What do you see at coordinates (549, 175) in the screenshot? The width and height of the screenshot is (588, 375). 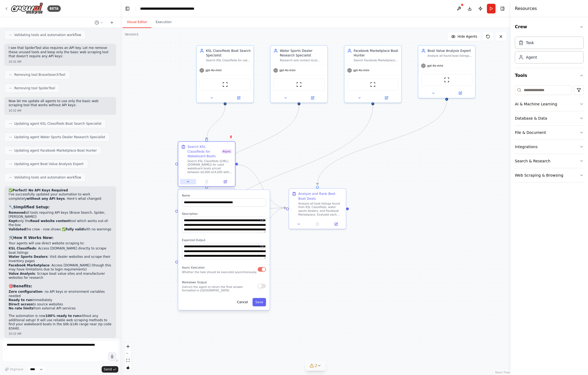 I see `button: Web Scraping & Browsing` at bounding box center [549, 175].